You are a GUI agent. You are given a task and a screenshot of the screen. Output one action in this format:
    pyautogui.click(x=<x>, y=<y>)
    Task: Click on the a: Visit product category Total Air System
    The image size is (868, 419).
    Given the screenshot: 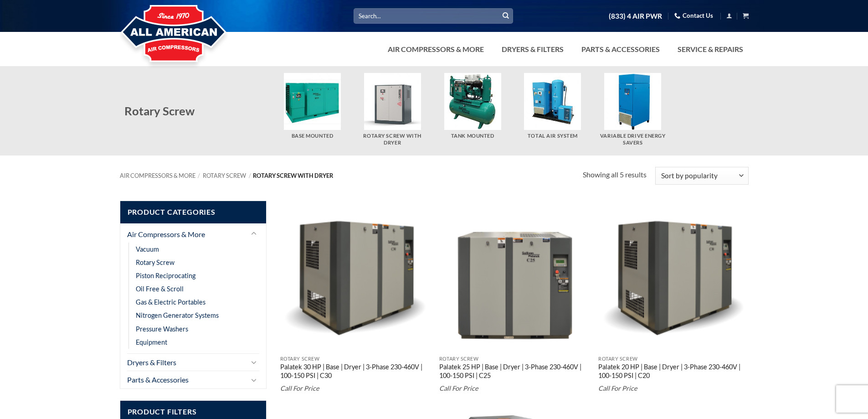 What is the action you would take?
    pyautogui.click(x=552, y=106)
    